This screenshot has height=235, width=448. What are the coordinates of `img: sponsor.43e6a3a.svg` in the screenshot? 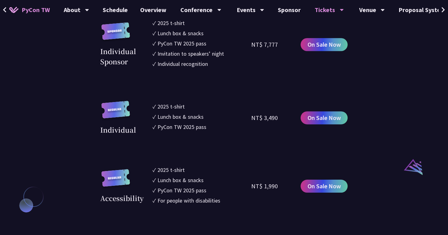 It's located at (116, 34).